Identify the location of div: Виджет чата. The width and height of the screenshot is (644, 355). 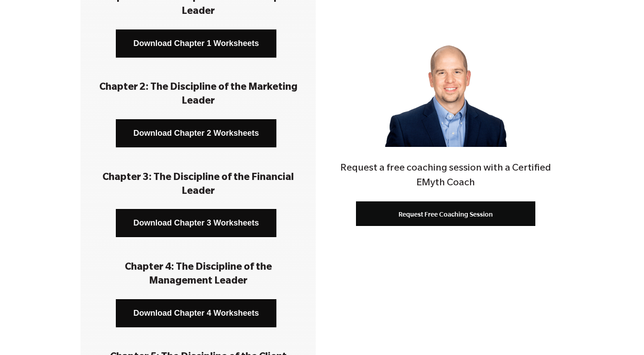
(622, 334).